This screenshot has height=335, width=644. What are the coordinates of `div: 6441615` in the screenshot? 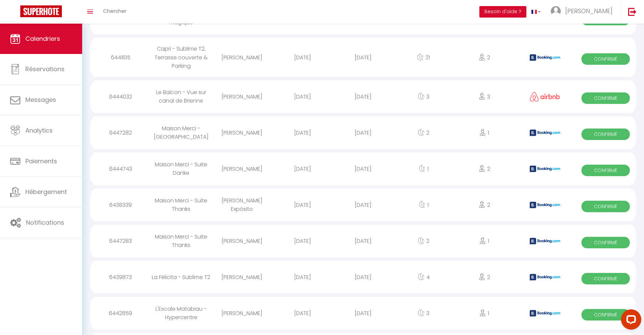 It's located at (121, 58).